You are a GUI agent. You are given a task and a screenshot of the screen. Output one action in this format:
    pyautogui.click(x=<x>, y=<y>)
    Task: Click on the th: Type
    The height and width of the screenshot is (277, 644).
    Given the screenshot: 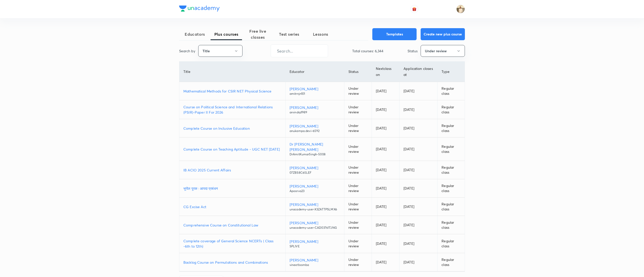 What is the action you would take?
    pyautogui.click(x=451, y=71)
    